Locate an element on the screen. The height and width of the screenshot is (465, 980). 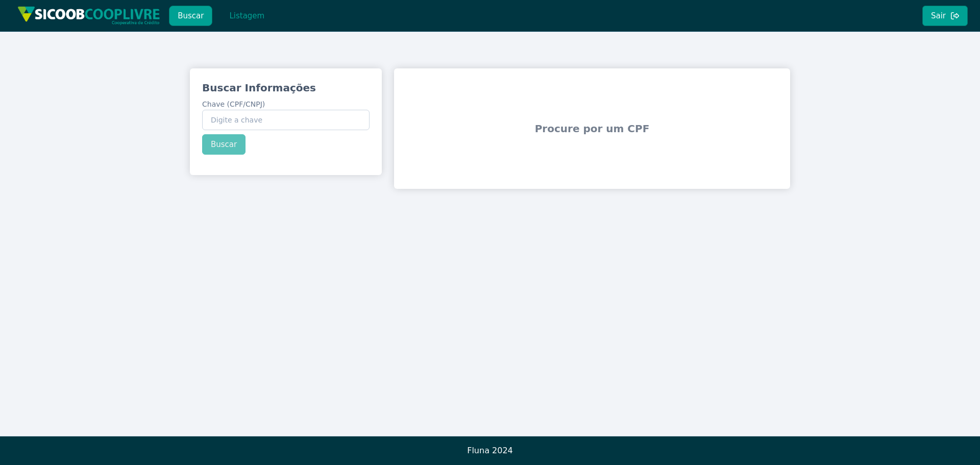
button: Buscar is located at coordinates (190, 16).